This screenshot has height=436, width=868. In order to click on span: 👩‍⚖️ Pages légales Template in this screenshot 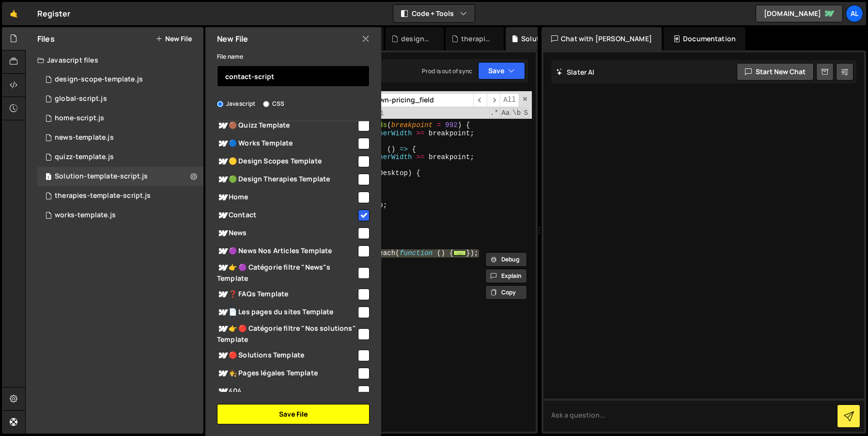, I will do `click(287, 373)`.